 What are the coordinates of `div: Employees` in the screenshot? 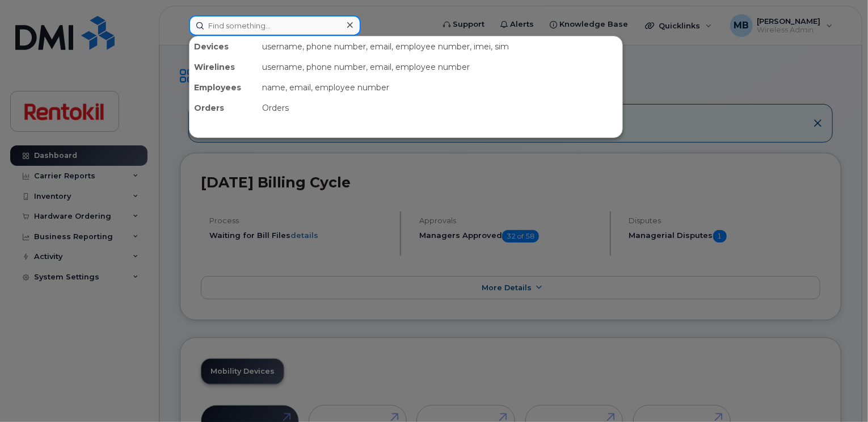 It's located at (223, 87).